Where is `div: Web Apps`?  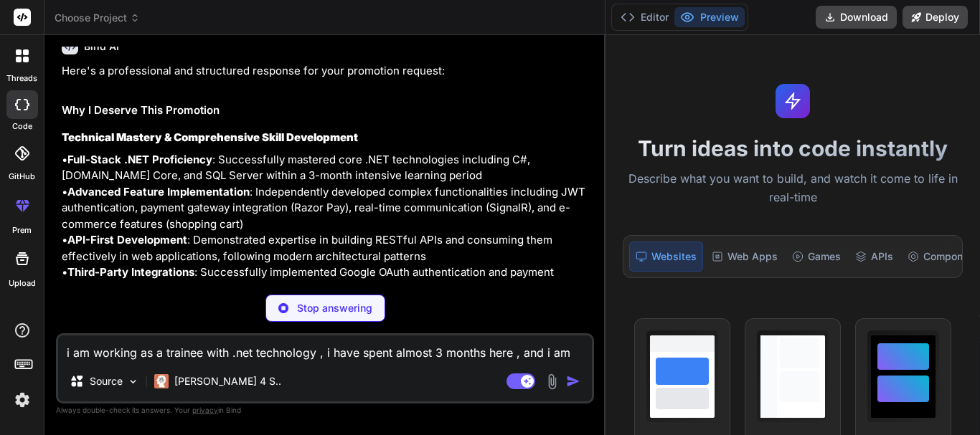 div: Web Apps is located at coordinates (745, 257).